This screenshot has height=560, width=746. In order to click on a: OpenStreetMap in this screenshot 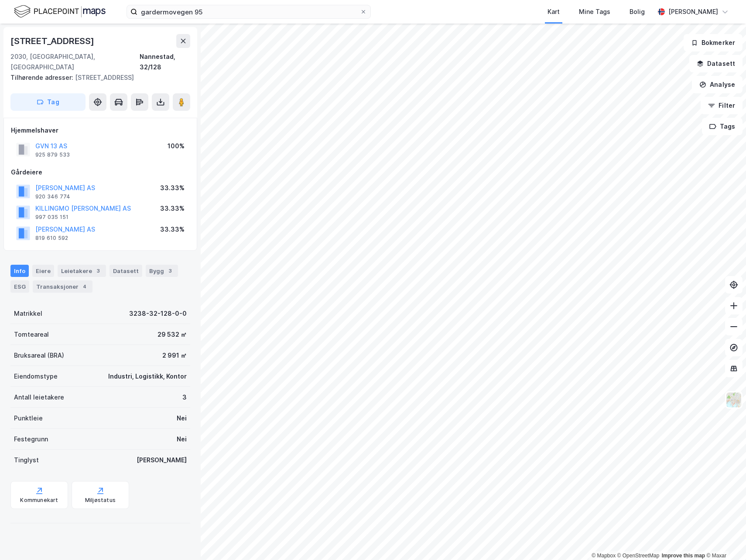, I will do `click(638, 555)`.